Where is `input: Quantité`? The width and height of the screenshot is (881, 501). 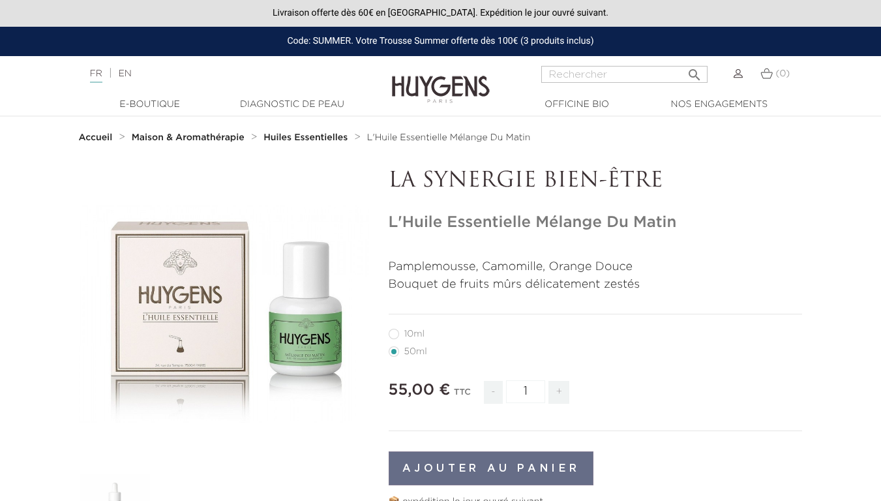 input: Quantité is located at coordinates (526, 391).